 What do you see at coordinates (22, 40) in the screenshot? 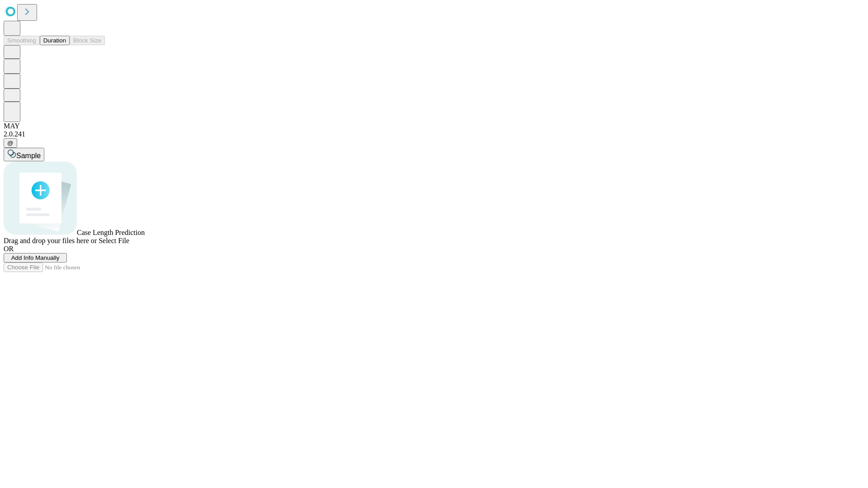
I see `button: Smoothing` at bounding box center [22, 40].